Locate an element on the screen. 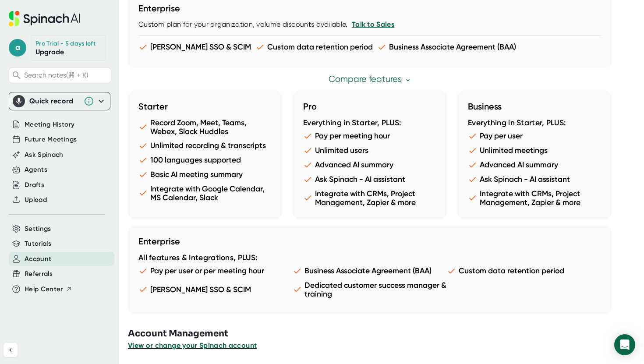 The image size is (644, 364). a: Compare features is located at coordinates (370, 79).